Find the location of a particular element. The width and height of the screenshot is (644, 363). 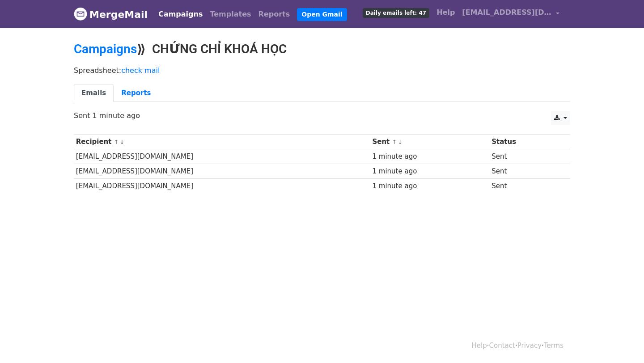

a: Daily emails left: 47 is located at coordinates (396, 13).